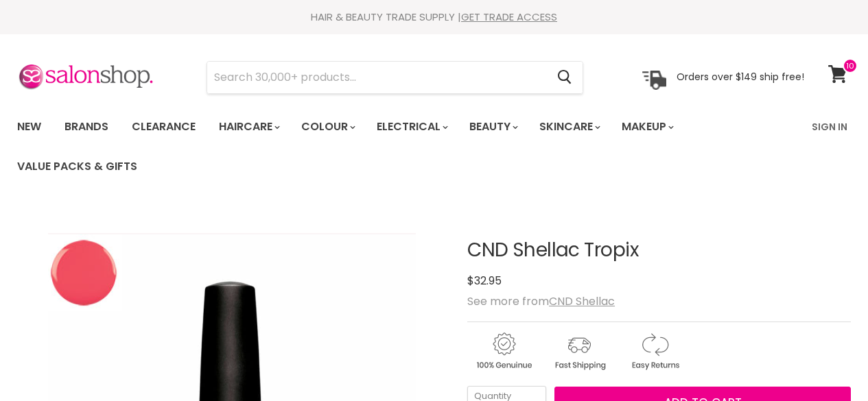 The height and width of the screenshot is (401, 868). I want to click on ul: Main menu, so click(404, 147).